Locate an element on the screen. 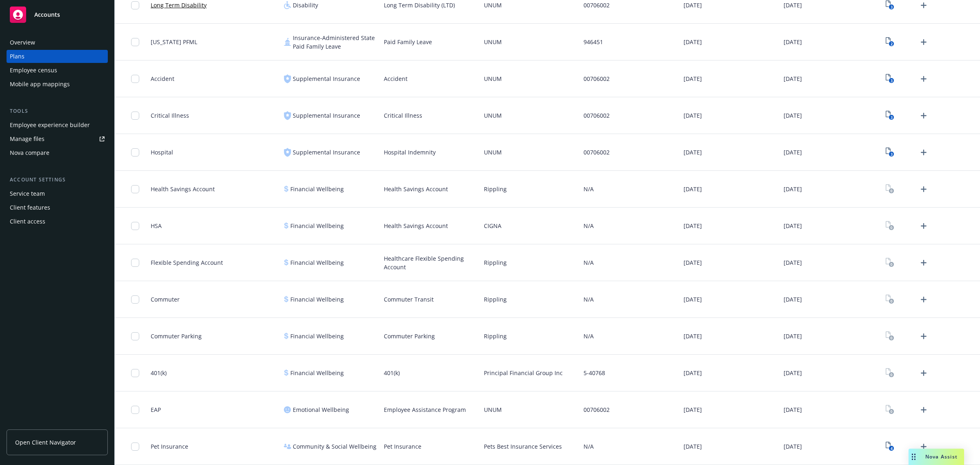 The height and width of the screenshot is (465, 980). span: Commuter Transit is located at coordinates (409, 299).